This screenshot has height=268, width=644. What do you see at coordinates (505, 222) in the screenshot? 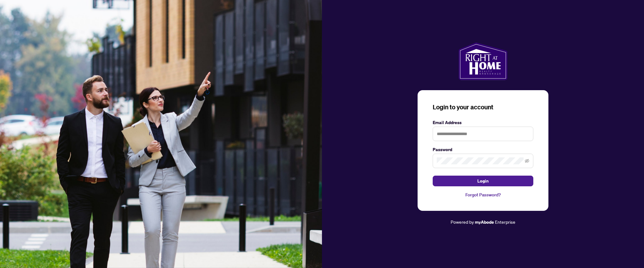
I see `span: Enterprise` at bounding box center [505, 222].